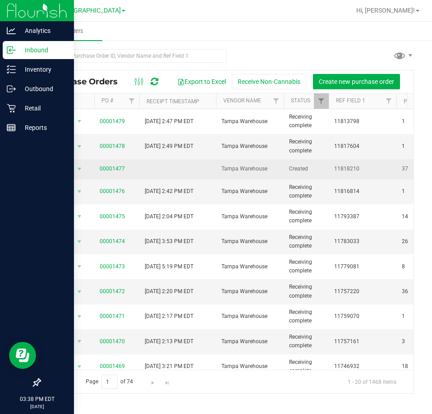  What do you see at coordinates (350, 100) in the screenshot?
I see `a: Ref Field 1` at bounding box center [350, 100].